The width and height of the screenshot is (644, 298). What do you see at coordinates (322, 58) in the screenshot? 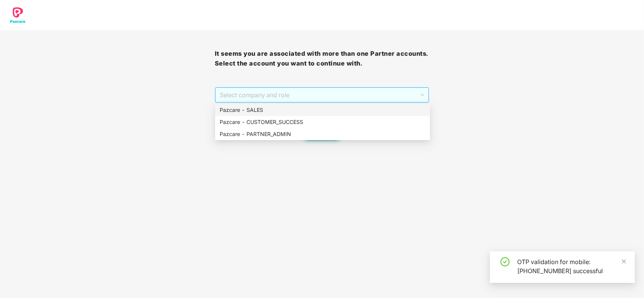
I see `h3: It seems you are associated with more than one Partner accounts. Select the account you want to c...` at bounding box center [322, 58].